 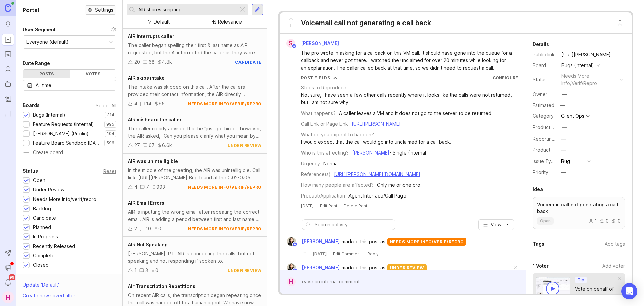 I want to click on div: Add tags, so click(x=615, y=244).